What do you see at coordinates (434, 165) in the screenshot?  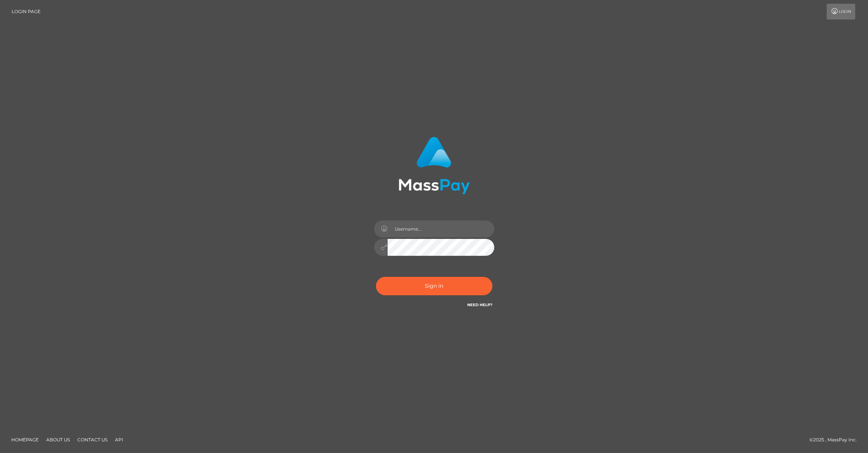 I see `img: MassPay Login` at bounding box center [434, 165].